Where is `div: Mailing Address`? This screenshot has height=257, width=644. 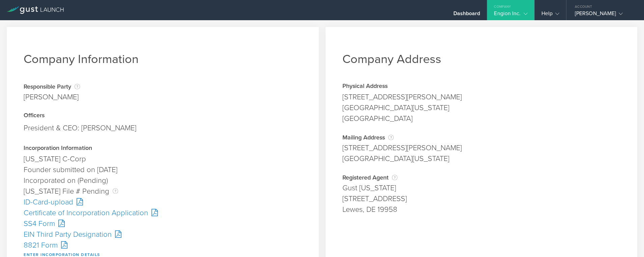
div: Mailing Address is located at coordinates (482, 138).